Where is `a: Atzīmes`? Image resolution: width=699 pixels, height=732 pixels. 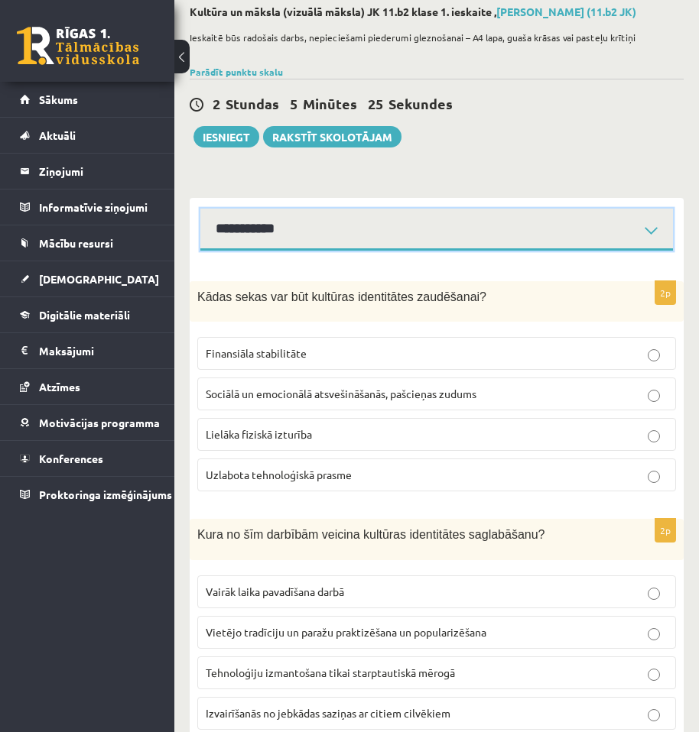
a: Atzīmes is located at coordinates (87, 387).